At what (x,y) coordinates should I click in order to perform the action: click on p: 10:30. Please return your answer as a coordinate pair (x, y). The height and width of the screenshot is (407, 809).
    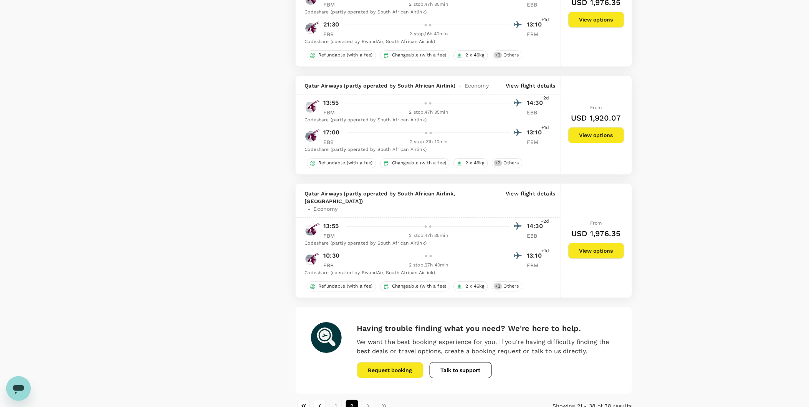
    Looking at the image, I should click on (332, 256).